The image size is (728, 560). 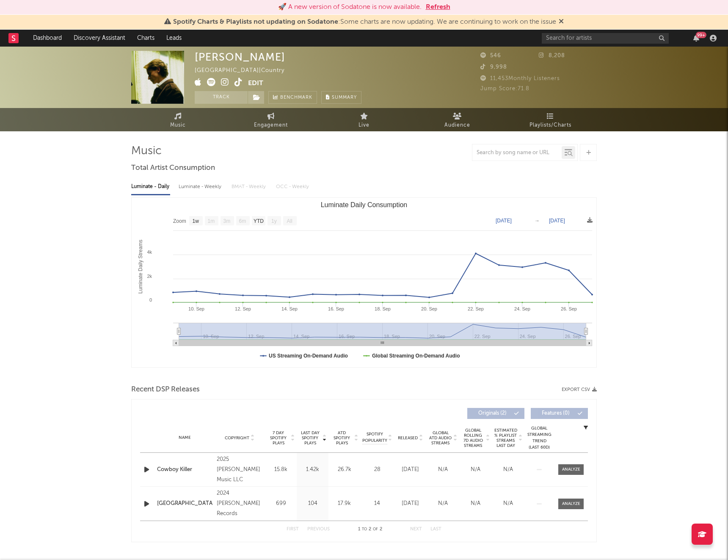 I want to click on span: ATD Spotify Plays, so click(x=342, y=438).